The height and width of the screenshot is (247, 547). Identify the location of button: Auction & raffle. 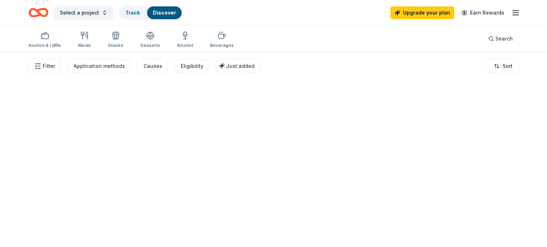
(44, 40).